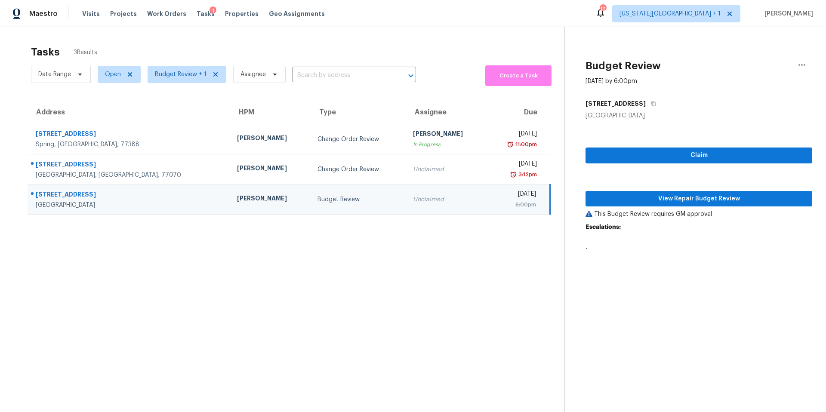  Describe the element at coordinates (181, 74) in the screenshot. I see `span: Budget Review + 1` at that location.